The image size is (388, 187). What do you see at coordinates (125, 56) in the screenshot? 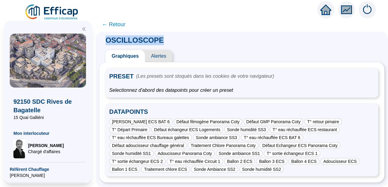
I see `span: Graphiques` at bounding box center [125, 56].